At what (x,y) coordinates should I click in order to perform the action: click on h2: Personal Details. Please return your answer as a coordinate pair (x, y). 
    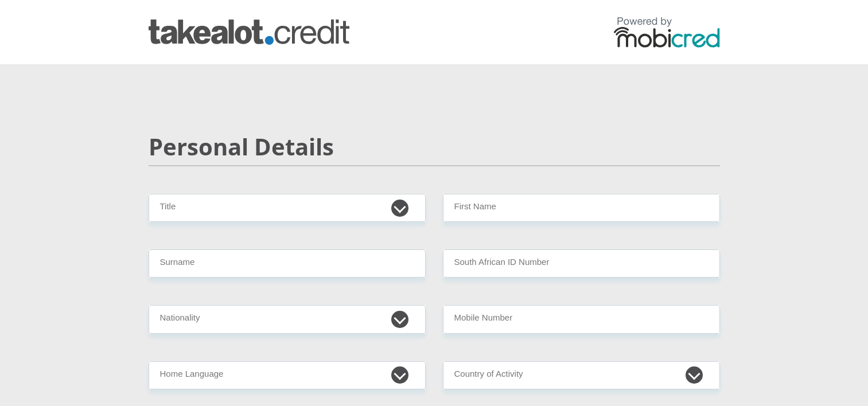
    Looking at the image, I should click on (434, 147).